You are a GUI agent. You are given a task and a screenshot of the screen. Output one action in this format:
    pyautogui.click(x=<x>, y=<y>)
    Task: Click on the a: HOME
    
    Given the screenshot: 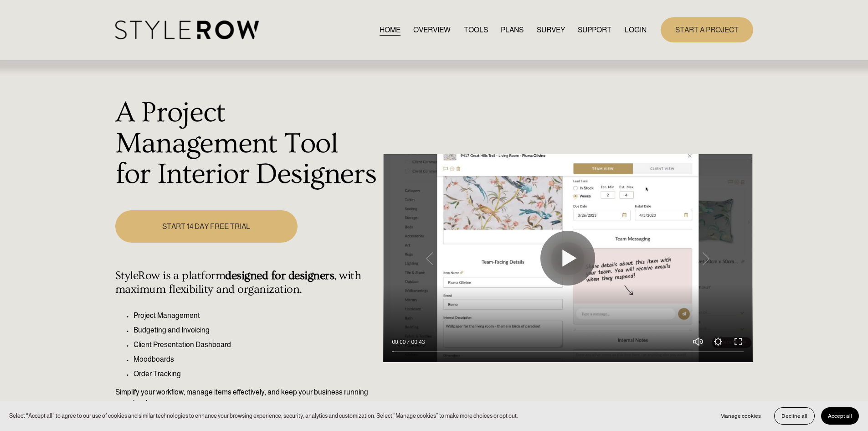 What is the action you would take?
    pyautogui.click(x=390, y=30)
    